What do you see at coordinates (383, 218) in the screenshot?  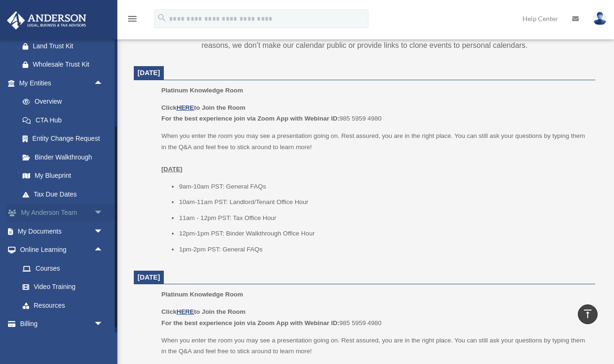 I see `li: 11am - 12pm PST: Tax Office Hour` at bounding box center [383, 218].